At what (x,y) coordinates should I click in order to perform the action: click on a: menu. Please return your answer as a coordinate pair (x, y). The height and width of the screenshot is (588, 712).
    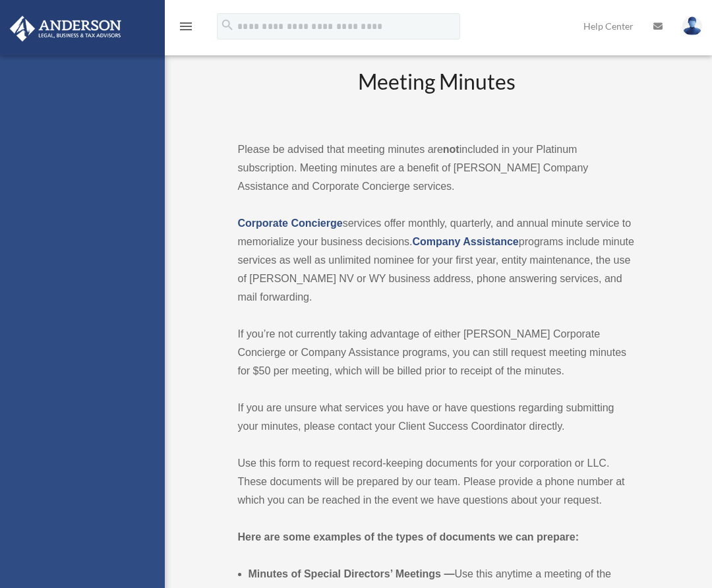
    Looking at the image, I should click on (186, 28).